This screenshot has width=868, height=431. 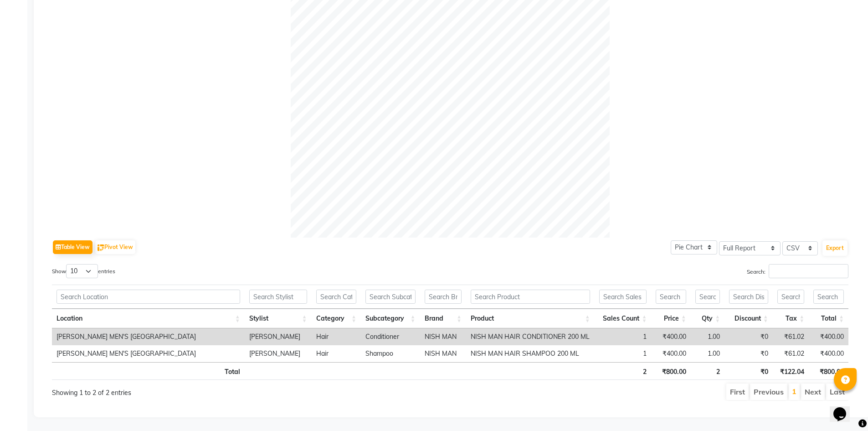 What do you see at coordinates (278, 296) in the screenshot?
I see `input: Search Stylist` at bounding box center [278, 296].